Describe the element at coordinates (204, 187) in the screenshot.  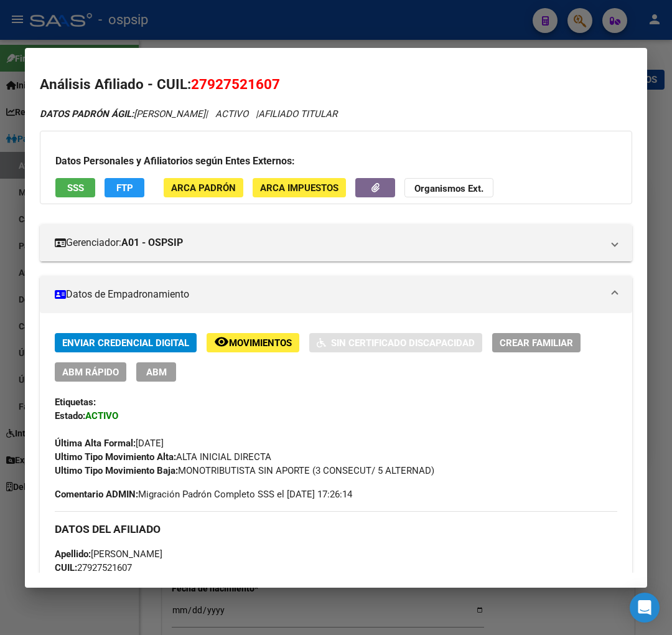
I see `button: ARCA Padrón` at that location.